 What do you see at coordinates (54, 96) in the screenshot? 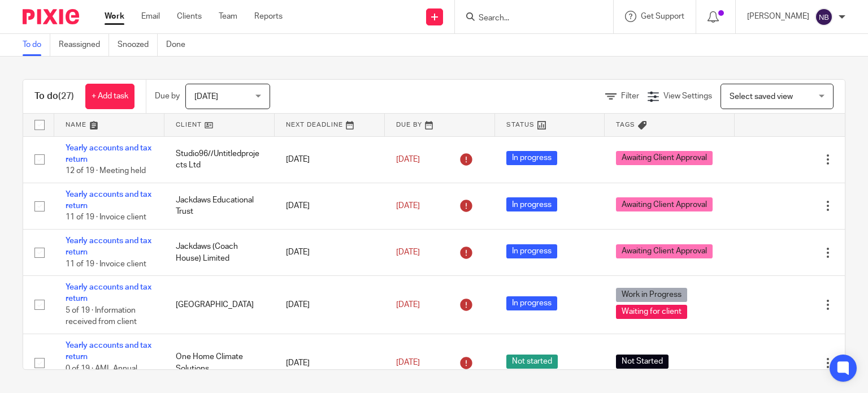
I see `h1: To do` at bounding box center [54, 96].